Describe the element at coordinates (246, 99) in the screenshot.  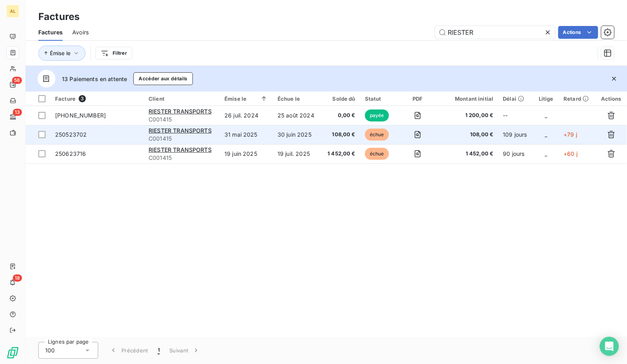
I see `div: Émise le` at that location.